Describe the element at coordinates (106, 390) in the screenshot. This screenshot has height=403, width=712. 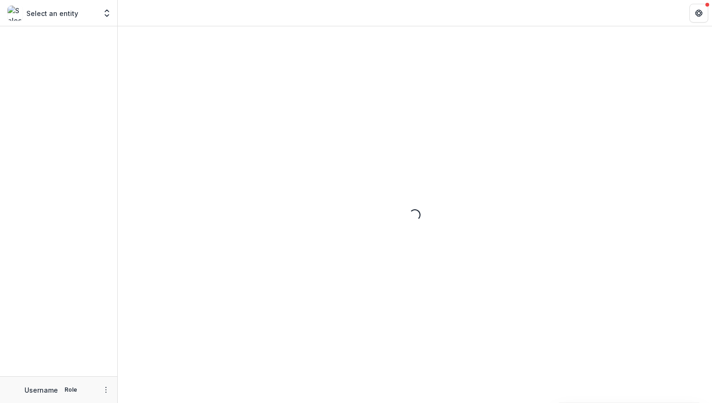
I see `button: More` at that location.